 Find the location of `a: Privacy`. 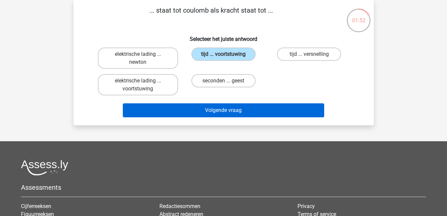

a: Privacy is located at coordinates (306, 206).